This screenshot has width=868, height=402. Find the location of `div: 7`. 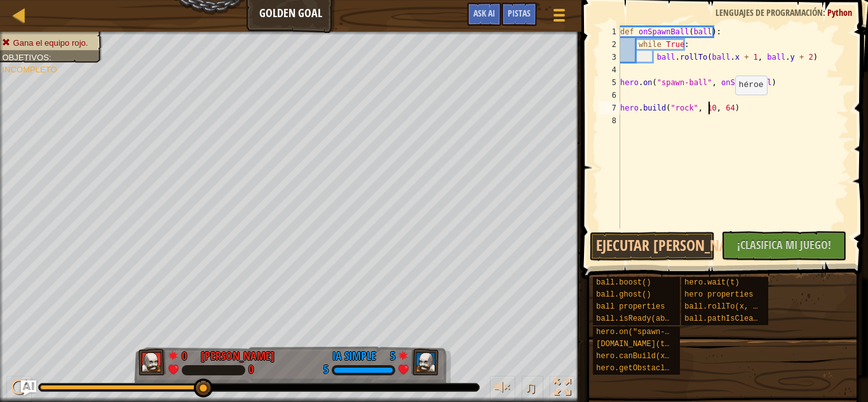

div: 7 is located at coordinates (609, 108).